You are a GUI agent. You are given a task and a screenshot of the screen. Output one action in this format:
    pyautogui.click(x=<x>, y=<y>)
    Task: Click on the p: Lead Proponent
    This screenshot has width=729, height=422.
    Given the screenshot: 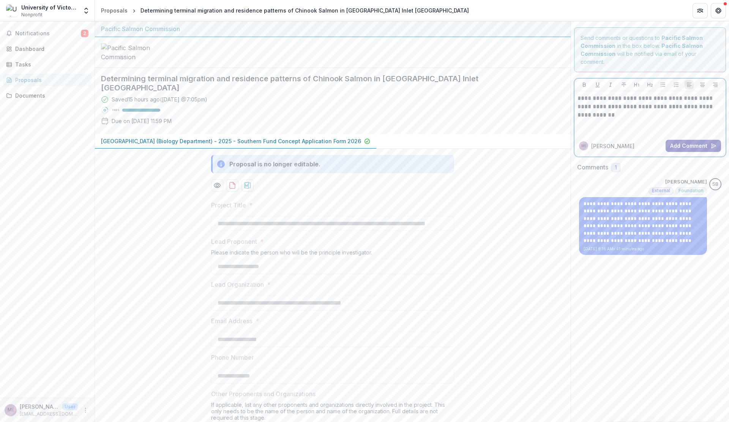 What is the action you would take?
    pyautogui.click(x=234, y=242)
    